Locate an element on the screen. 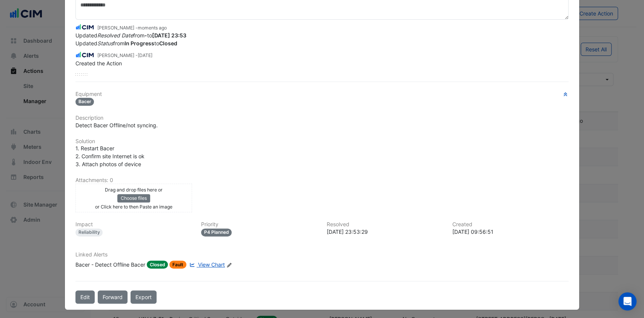 The height and width of the screenshot is (318, 644). strong: In Progress is located at coordinates (139, 43).